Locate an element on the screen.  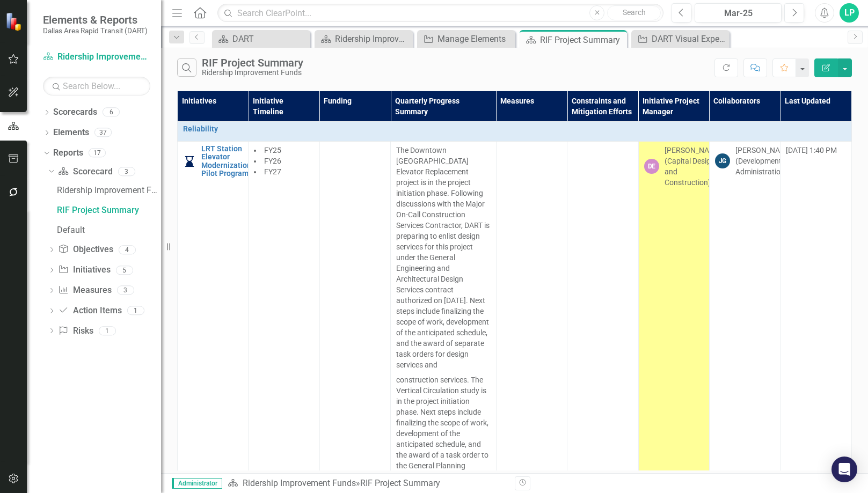
a: Scorecard is located at coordinates (85, 172).